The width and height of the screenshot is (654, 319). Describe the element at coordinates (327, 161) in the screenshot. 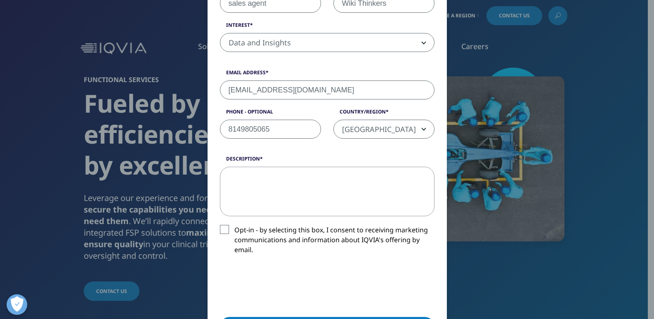

I see `label: Description` at that location.